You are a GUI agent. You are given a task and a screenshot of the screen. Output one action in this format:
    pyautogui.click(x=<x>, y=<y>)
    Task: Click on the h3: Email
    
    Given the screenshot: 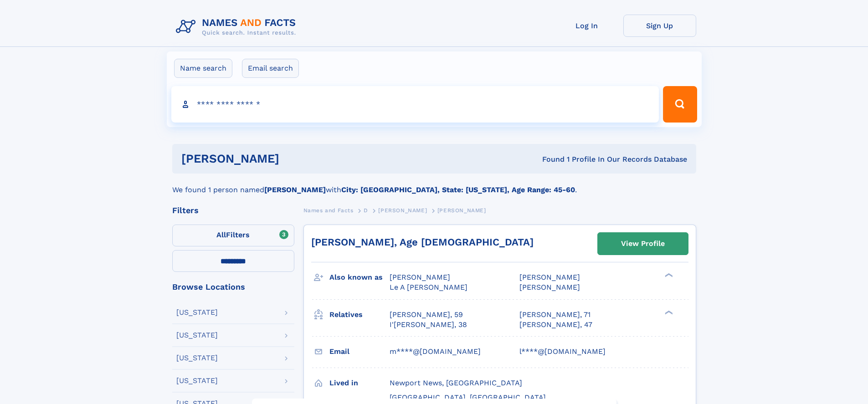 What is the action you would take?
    pyautogui.click(x=360, y=352)
    